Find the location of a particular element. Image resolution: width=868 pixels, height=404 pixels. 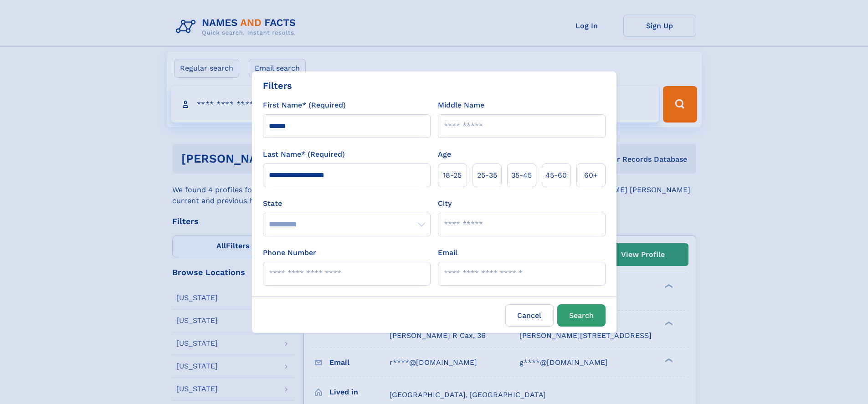

div: Filters is located at coordinates (277, 86).